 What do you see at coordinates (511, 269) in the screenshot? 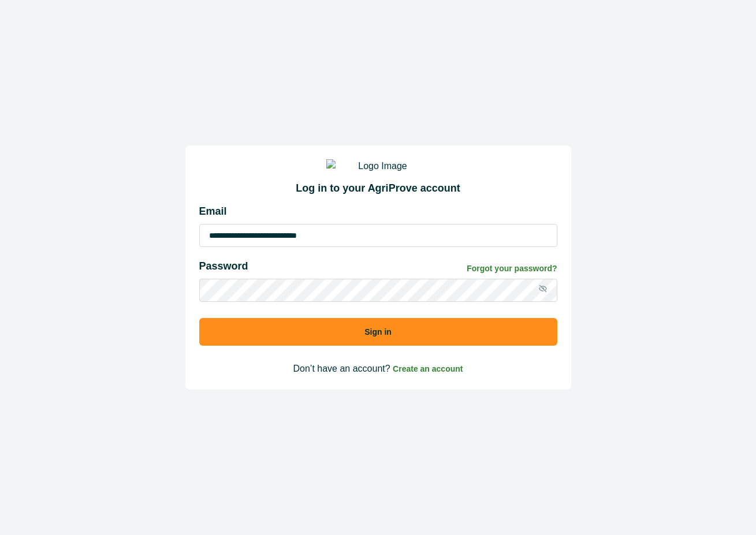
I see `span: Forgot your password?` at bounding box center [511, 269].